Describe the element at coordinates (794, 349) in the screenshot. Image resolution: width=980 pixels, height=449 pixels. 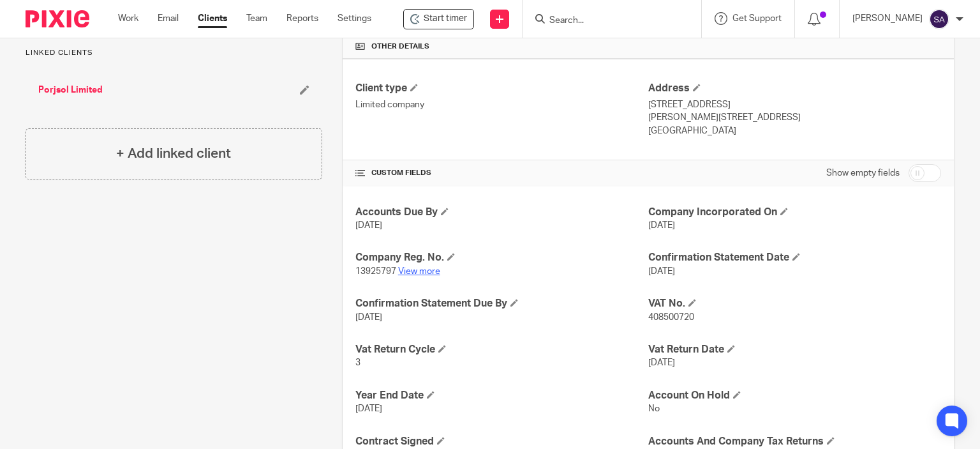
I see `h4: Vat Return Date` at that location.